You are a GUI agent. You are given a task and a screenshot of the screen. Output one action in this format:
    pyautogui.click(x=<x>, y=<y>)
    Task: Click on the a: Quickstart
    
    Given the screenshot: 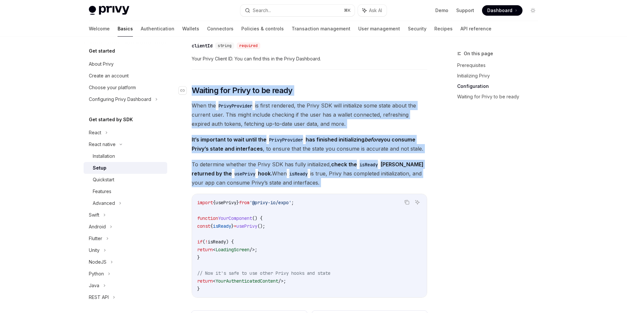 What is the action you would take?
    pyautogui.click(x=125, y=180)
    